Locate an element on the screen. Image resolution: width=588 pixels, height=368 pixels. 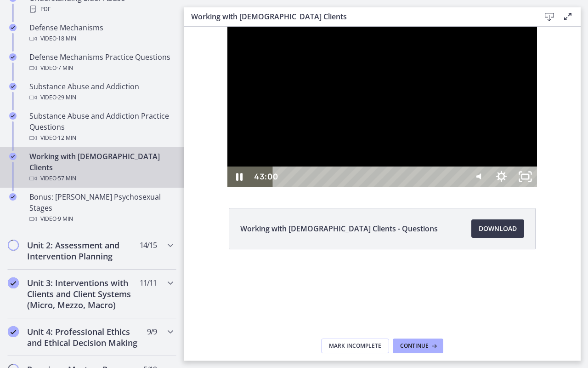
div: Defense Mechanisms Practice Questions is located at coordinates (101, 63).